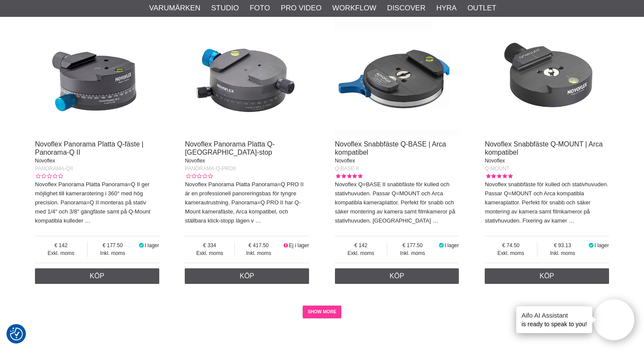  Describe the element at coordinates (563, 245) in the screenshot. I see `span: 93.13` at that location.